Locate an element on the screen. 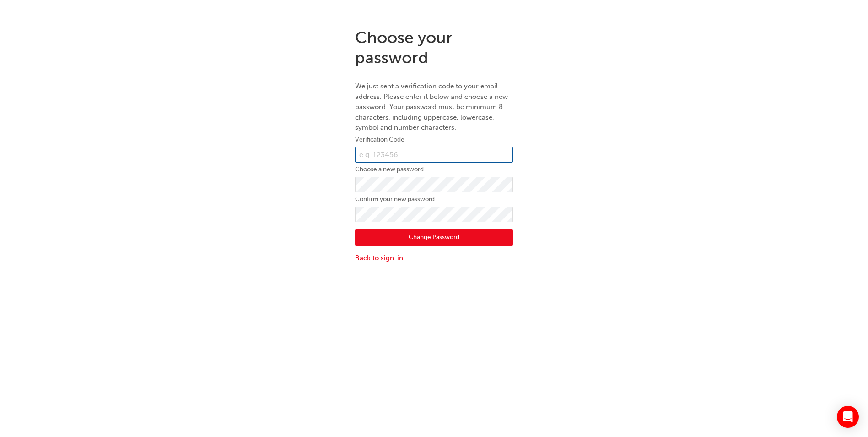 Image resolution: width=868 pixels, height=437 pixels. label: Verification Code is located at coordinates (433, 139).